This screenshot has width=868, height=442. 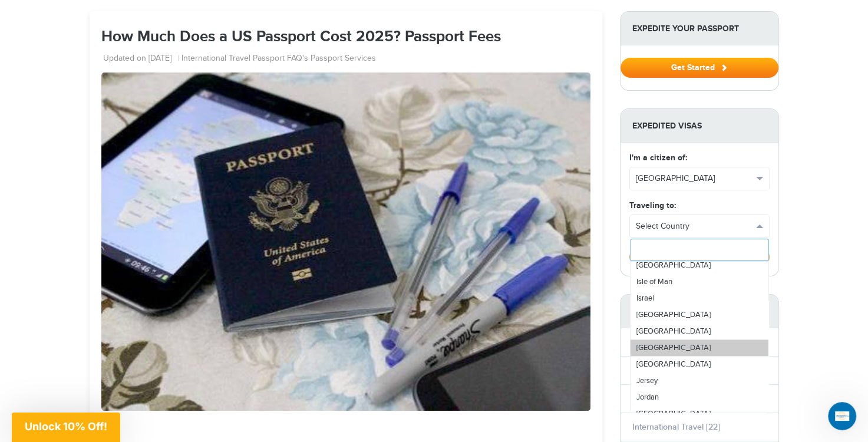 What do you see at coordinates (700, 125) in the screenshot?
I see `strong: Expedited Visas` at bounding box center [700, 125].